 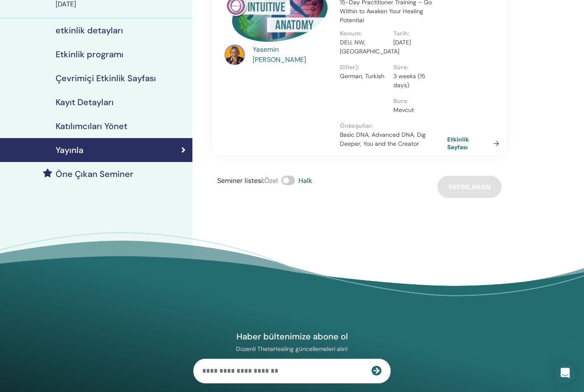 I want to click on img: default.jpg, so click(x=234, y=55).